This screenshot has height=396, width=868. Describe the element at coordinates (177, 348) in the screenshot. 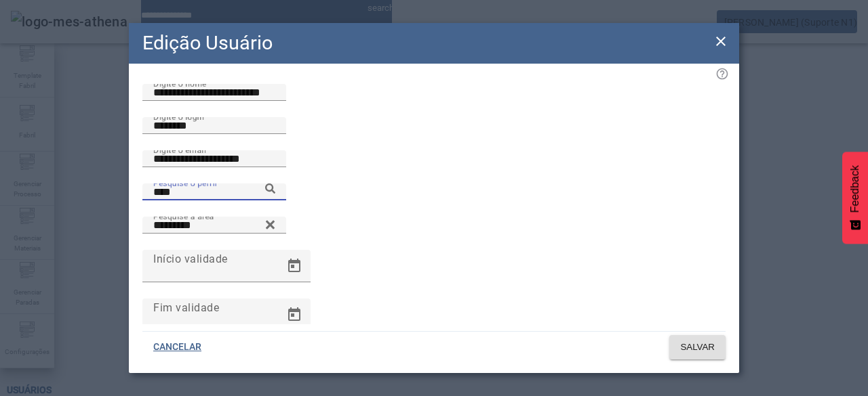

I see `button: CANCELAR` at that location.